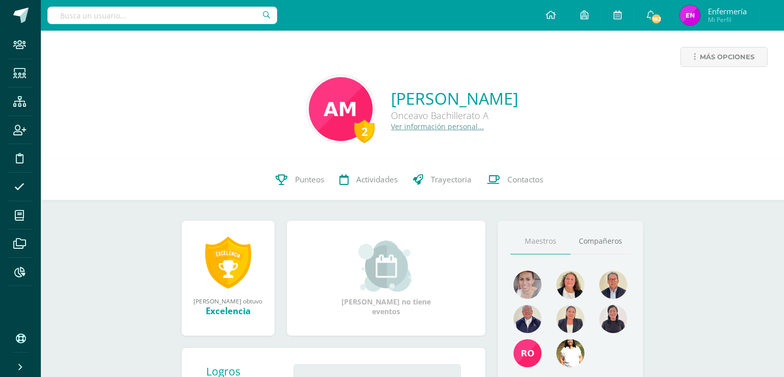 The image size is (784, 377). What do you see at coordinates (377, 179) in the screenshot?
I see `span: Actividades` at bounding box center [377, 179].